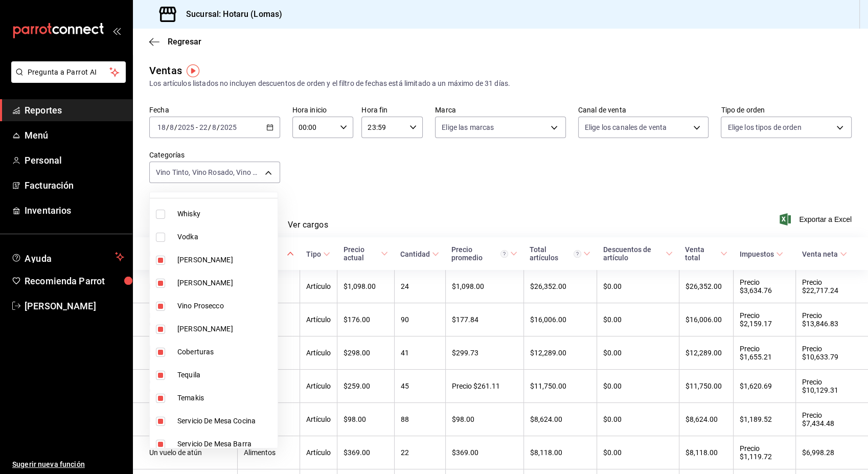 This screenshot has height=474, width=868. Describe the element at coordinates (225, 237) in the screenshot. I see `span: Vodka` at that location.